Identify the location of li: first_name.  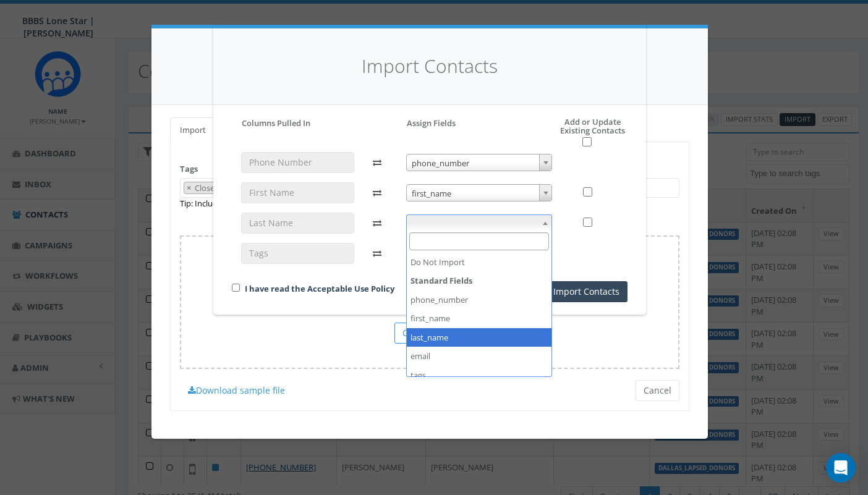
(479, 318).